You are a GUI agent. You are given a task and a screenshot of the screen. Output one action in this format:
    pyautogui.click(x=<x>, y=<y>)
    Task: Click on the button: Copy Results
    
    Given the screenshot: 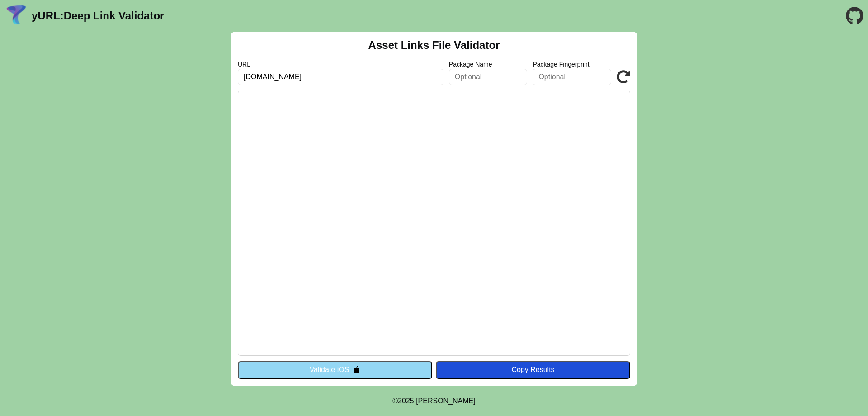 What is the action you would take?
    pyautogui.click(x=533, y=370)
    